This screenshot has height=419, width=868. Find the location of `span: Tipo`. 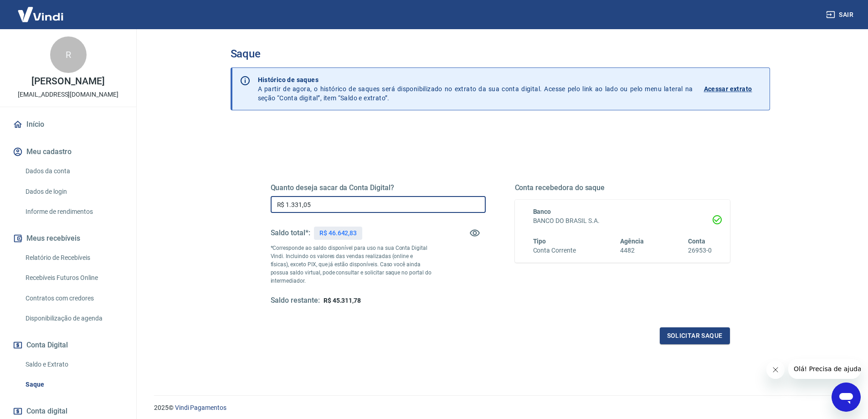

span: Tipo is located at coordinates (539, 241).